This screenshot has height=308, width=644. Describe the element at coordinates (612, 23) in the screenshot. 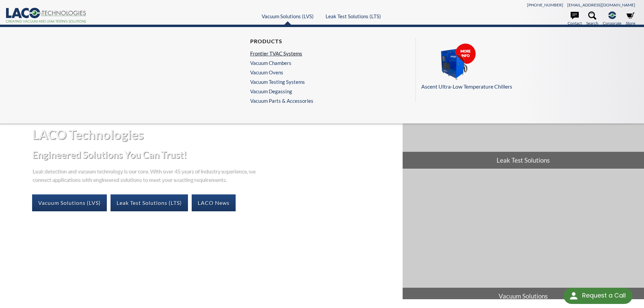

I see `span: Corporate` at that location.